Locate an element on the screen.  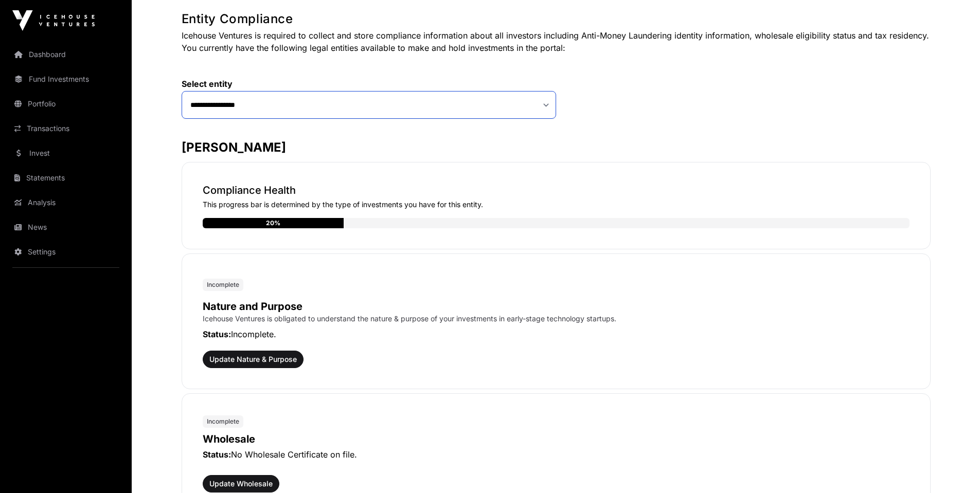
span: Update Wholesale is located at coordinates (241, 484).